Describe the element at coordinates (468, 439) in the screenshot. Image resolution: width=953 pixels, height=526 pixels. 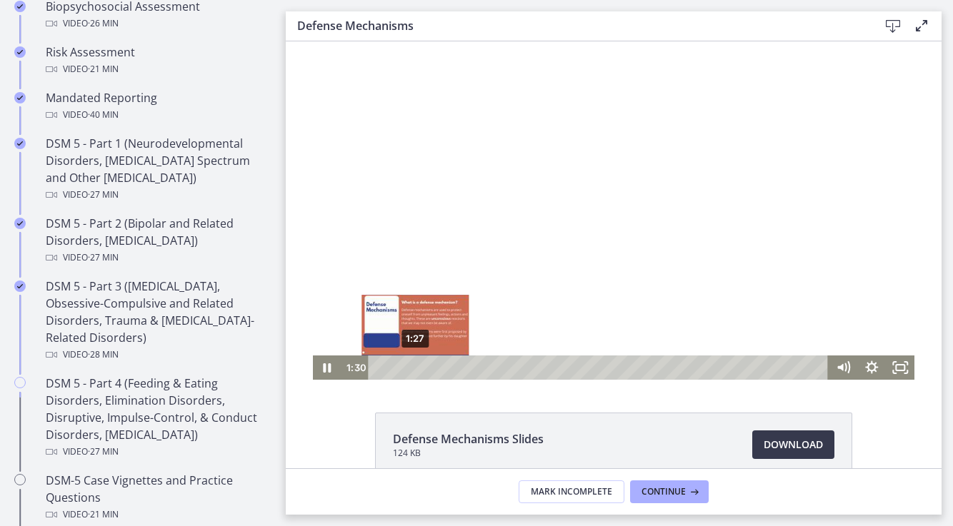
I see `span: Defense Mechanisms Slides` at that location.